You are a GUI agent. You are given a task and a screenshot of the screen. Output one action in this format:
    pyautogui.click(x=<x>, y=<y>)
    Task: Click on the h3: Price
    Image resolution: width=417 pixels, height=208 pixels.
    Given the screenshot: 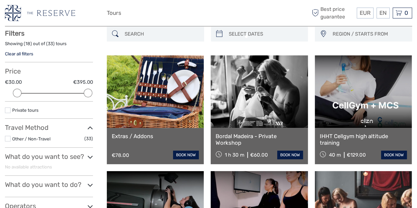 What is the action you would take?
    pyautogui.click(x=49, y=71)
    